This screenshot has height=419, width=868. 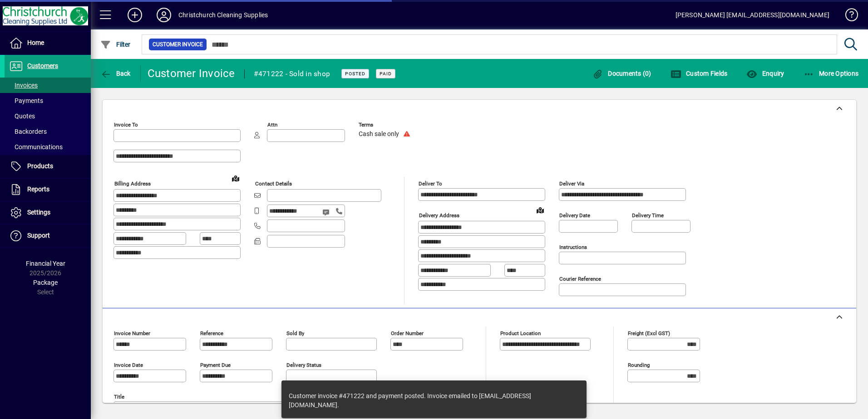 What do you see at coordinates (43, 66) in the screenshot?
I see `span: Customers` at bounding box center [43, 66].